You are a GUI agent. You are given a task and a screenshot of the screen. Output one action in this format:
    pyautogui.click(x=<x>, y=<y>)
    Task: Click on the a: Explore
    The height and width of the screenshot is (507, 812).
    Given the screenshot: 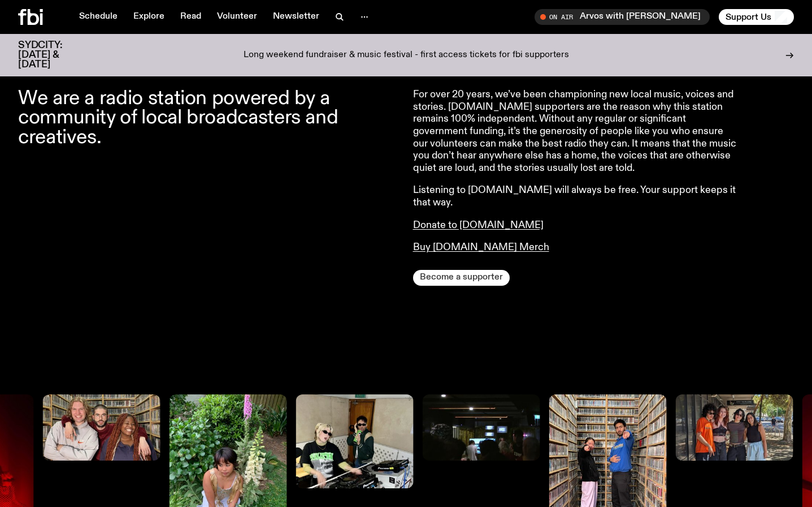 What is the action you would take?
    pyautogui.click(x=149, y=17)
    